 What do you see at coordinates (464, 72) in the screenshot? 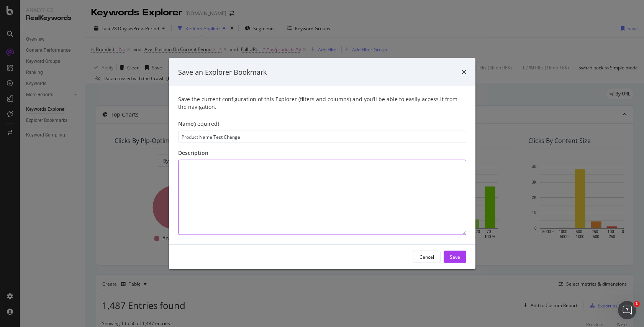
I see `div: times` at bounding box center [464, 72].